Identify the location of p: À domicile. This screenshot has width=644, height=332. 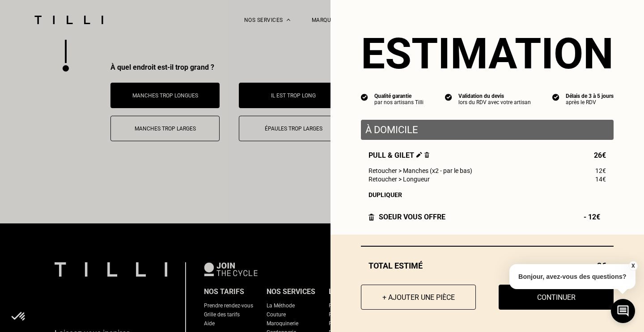
(487, 130).